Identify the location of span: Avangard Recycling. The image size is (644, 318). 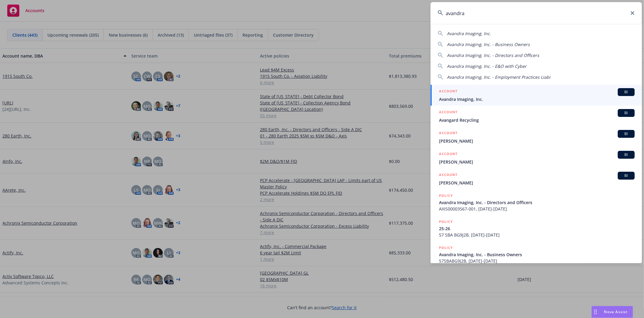
(537, 120).